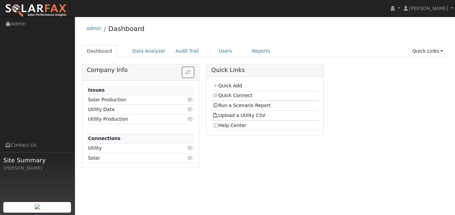 This screenshot has height=215, width=455. I want to click on td: Utility Data, so click(132, 109).